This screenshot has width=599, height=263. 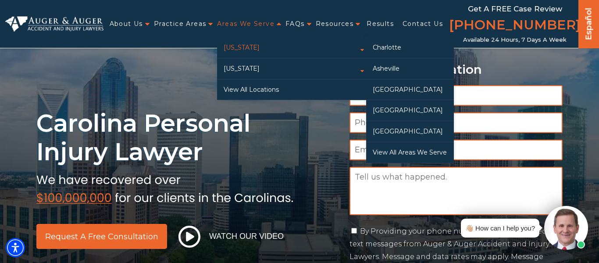 What do you see at coordinates (180, 24) in the screenshot?
I see `a: Practice Areas` at bounding box center [180, 24].